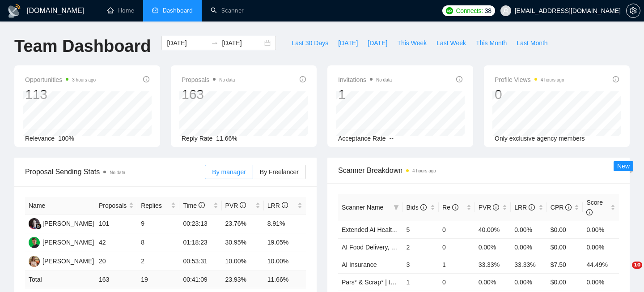 The width and height of the screenshot is (644, 292). Describe the element at coordinates (530, 94) in the screenshot. I see `div: 0` at that location.